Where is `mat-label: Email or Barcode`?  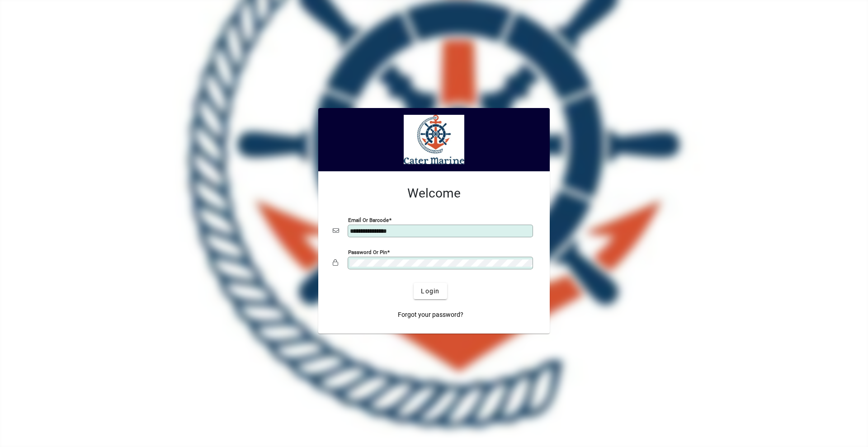 mat-label: Email or Barcode is located at coordinates (368, 220).